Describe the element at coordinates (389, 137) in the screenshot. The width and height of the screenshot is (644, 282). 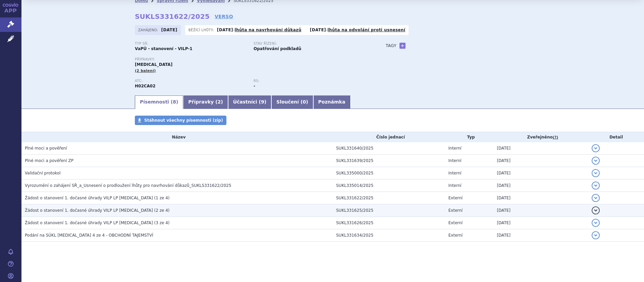
I see `th: Číslo jednací` at that location.